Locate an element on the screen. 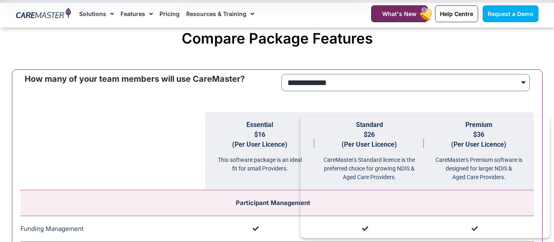 Image resolution: width=554 pixels, height=242 pixels. span: Help Centre is located at coordinates (457, 14).